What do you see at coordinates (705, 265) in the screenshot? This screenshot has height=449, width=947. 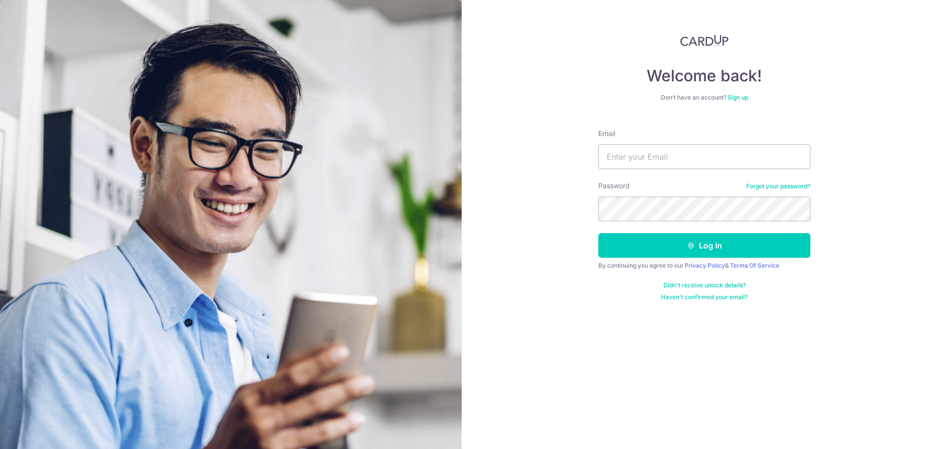 I see `a: Privacy Policy` at bounding box center [705, 265].